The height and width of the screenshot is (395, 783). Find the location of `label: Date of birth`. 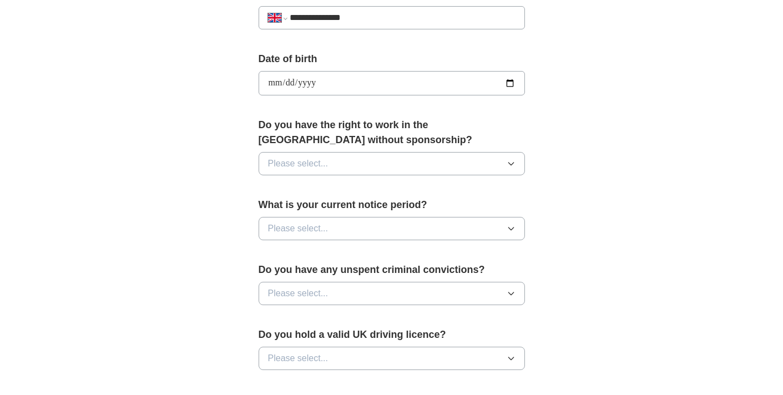

label: Date of birth is located at coordinates (392, 59).